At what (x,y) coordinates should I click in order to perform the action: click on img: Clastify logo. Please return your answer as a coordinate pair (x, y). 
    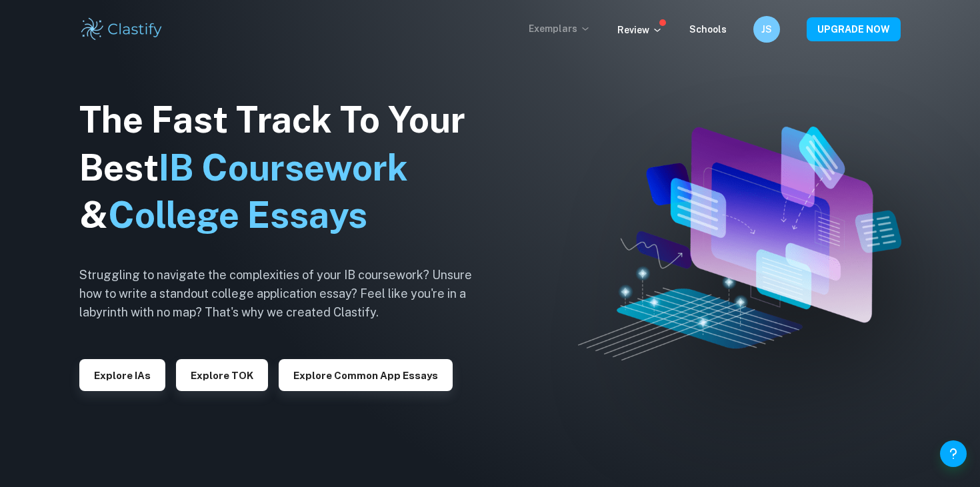
    Looking at the image, I should click on (121, 29).